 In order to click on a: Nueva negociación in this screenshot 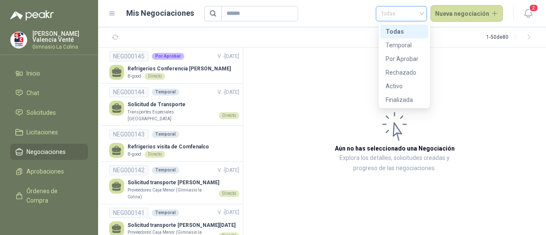, I will do `click(467, 14)`.